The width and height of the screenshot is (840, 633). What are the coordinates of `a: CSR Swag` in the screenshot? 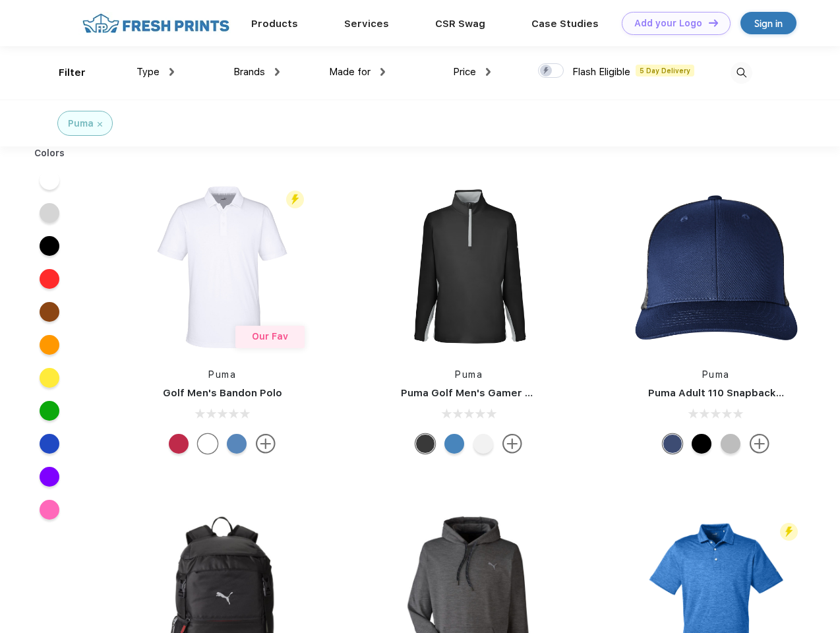 It's located at (460, 24).